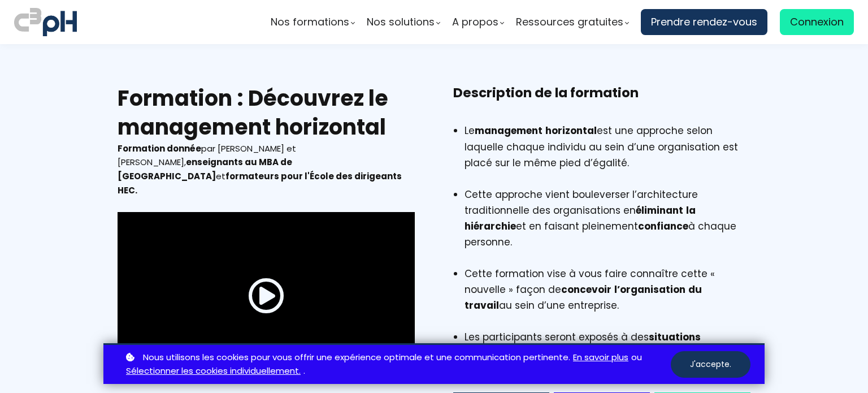  What do you see at coordinates (401, 22) in the screenshot?
I see `span: Nos solutions` at bounding box center [401, 22].